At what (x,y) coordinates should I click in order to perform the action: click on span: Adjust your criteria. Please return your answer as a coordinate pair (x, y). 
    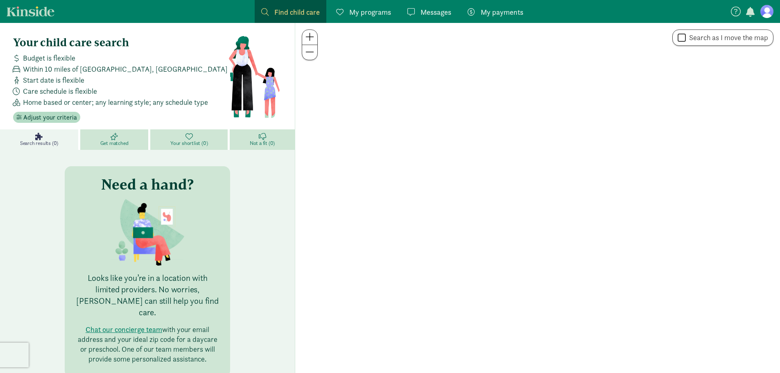
    Looking at the image, I should click on (50, 118).